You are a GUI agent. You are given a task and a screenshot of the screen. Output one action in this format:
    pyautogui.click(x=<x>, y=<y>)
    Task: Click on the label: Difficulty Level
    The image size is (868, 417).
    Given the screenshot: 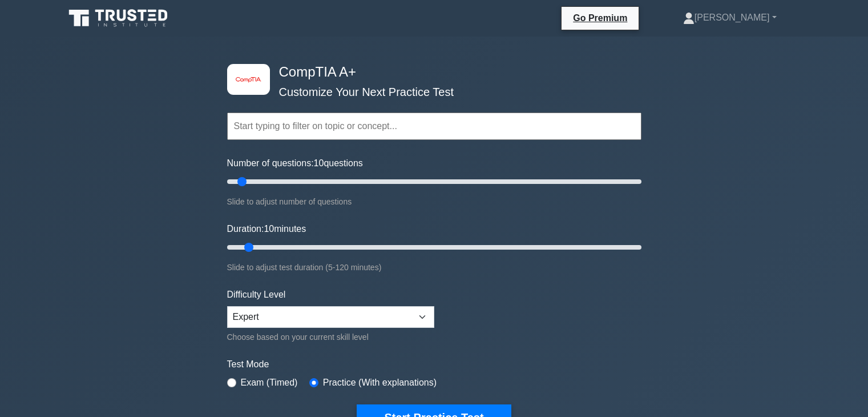 What is the action you would take?
    pyautogui.click(x=256, y=295)
    